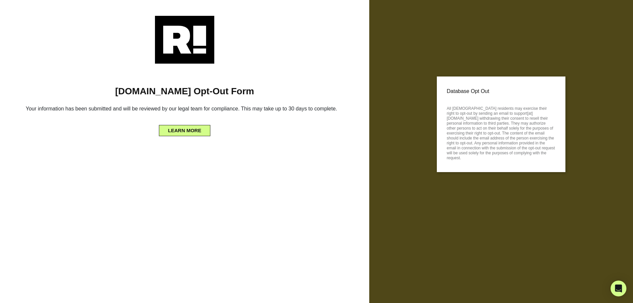  Describe the element at coordinates (501, 91) in the screenshot. I see `p: Database Opt Out` at that location.